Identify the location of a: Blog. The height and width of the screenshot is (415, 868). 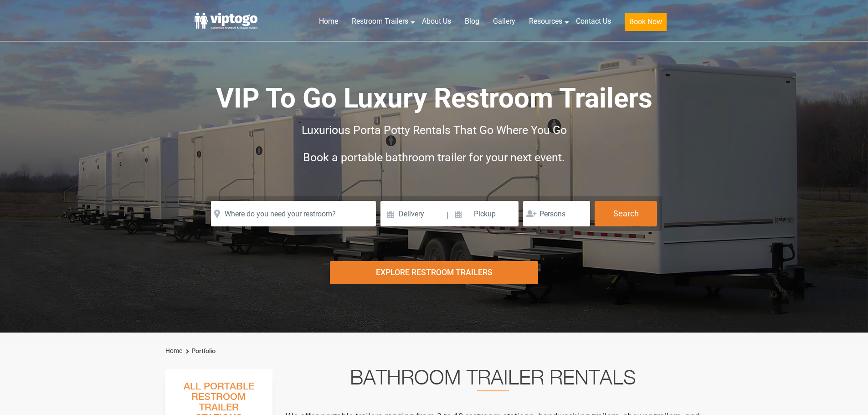
(472, 21).